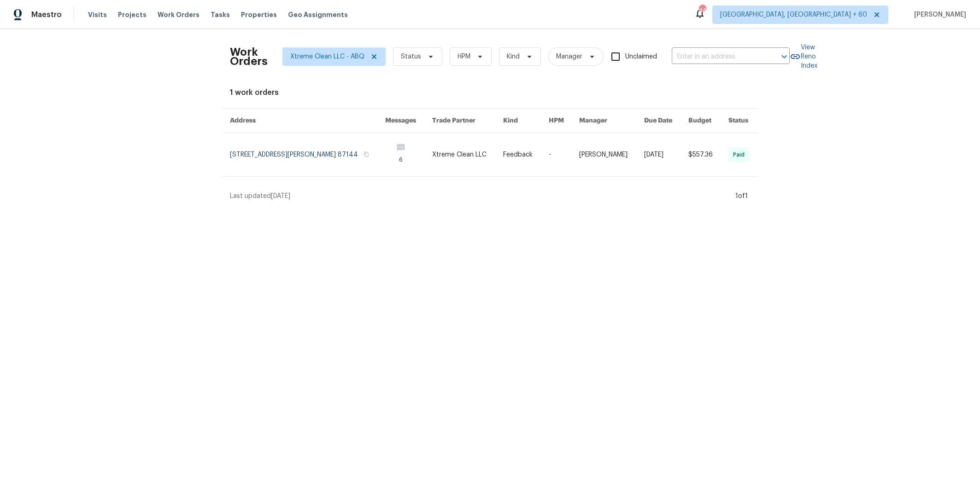 The image size is (980, 494). Describe the element at coordinates (569, 57) in the screenshot. I see `span: Manager` at that location.